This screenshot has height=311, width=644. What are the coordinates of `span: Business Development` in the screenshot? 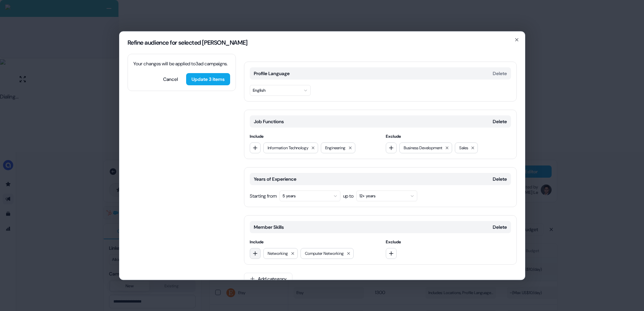 It's located at (423, 148).